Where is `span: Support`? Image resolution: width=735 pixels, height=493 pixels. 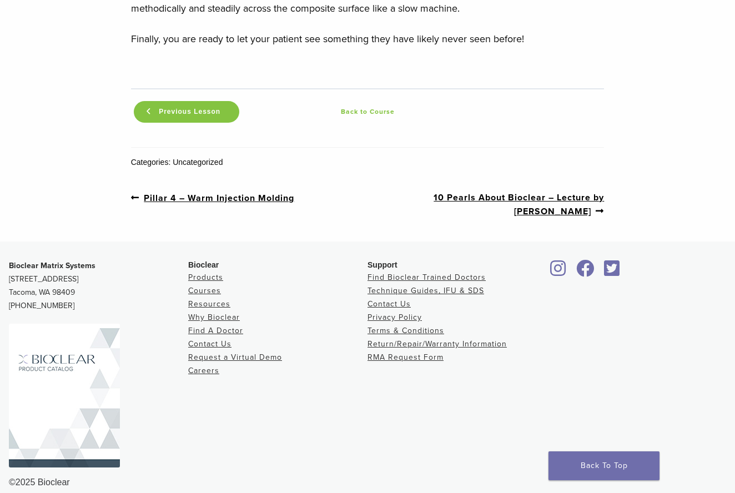 span: Support is located at coordinates (383, 265).